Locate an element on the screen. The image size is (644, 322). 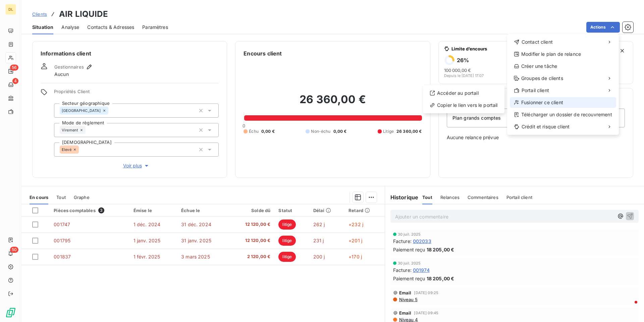
div: Télécharger un dossier de recouvrement is located at coordinates (563, 114).